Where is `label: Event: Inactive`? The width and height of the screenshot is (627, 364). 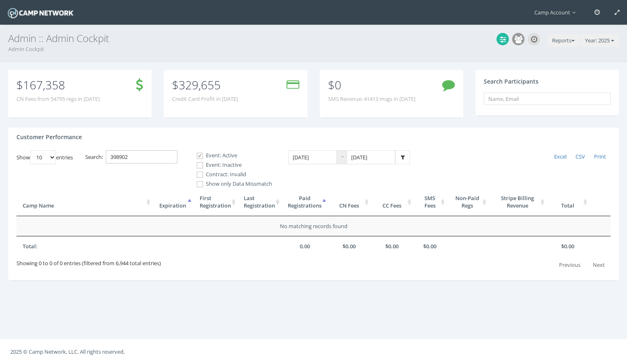 label: Event: Inactive is located at coordinates (231, 165).